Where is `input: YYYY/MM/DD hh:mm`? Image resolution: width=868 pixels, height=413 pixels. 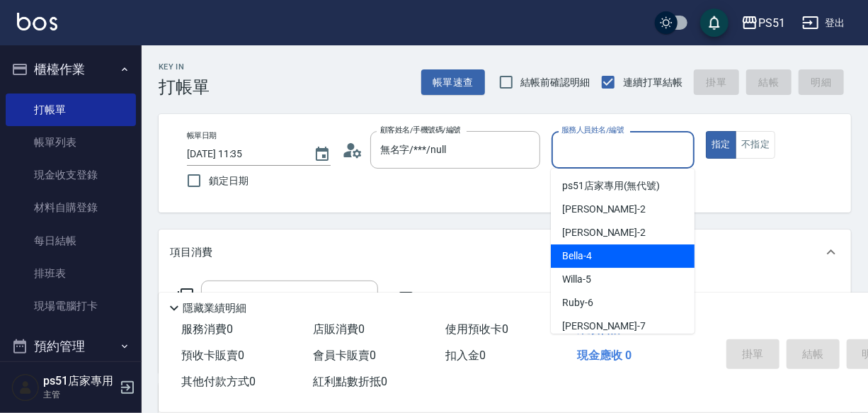
input: YYYY/MM/DD hh:mm is located at coordinates (243, 154).